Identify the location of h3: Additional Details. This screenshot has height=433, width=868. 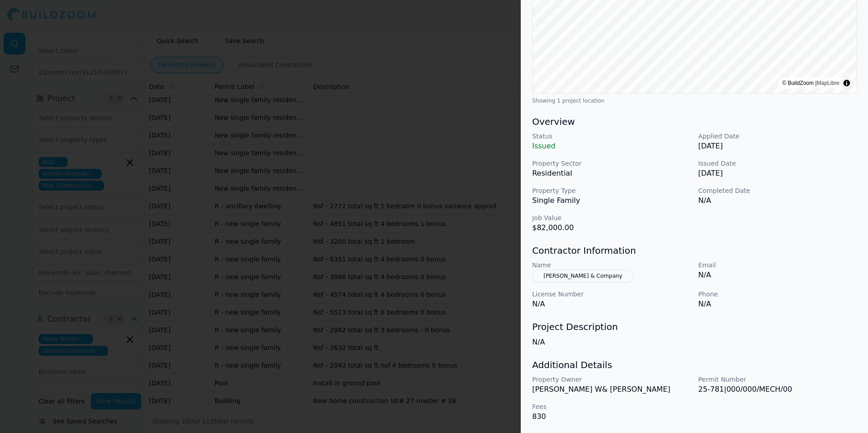
(694, 365).